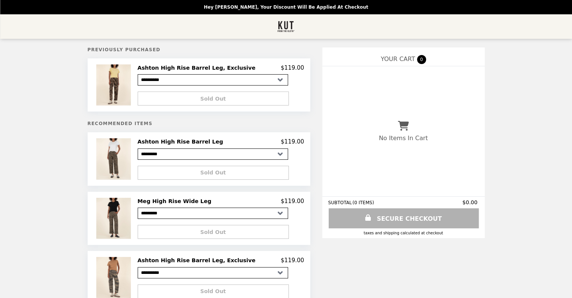  Describe the element at coordinates (114, 218) in the screenshot. I see `img: Meg High Rise Wide Leg` at that location.